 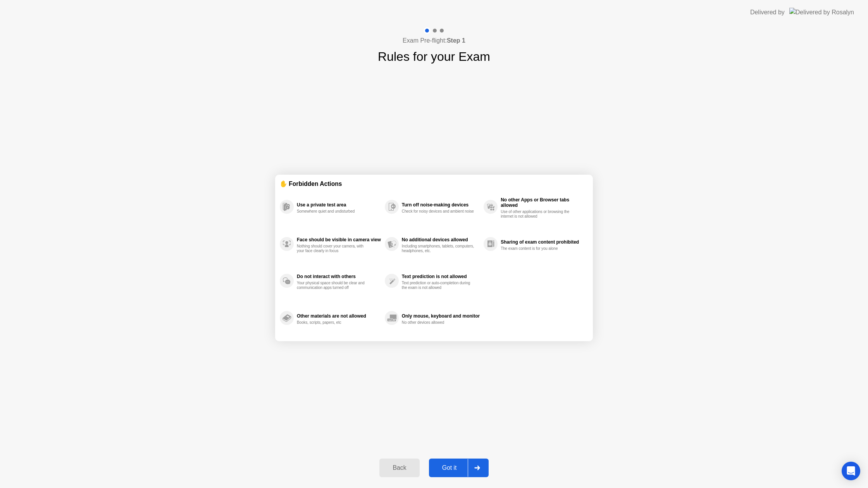 What do you see at coordinates (434, 56) in the screenshot?
I see `h1: Rules for your Exam` at bounding box center [434, 56].